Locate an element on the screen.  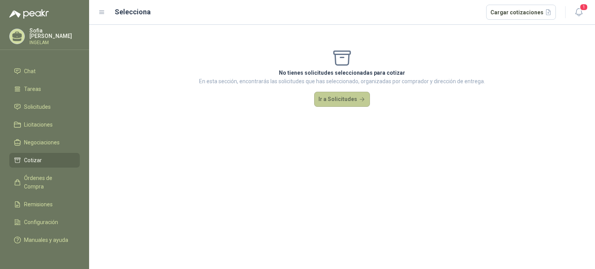
a: Órdenes de Compra is located at coordinates (45, 183).